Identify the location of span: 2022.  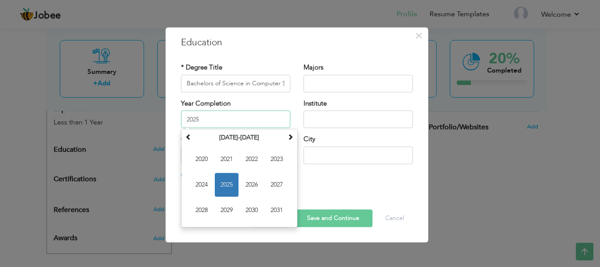
(252, 159).